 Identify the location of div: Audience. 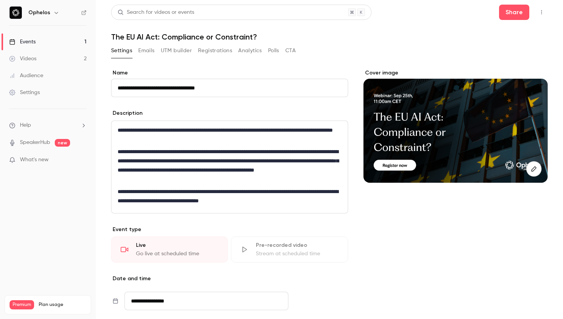
(26, 76).